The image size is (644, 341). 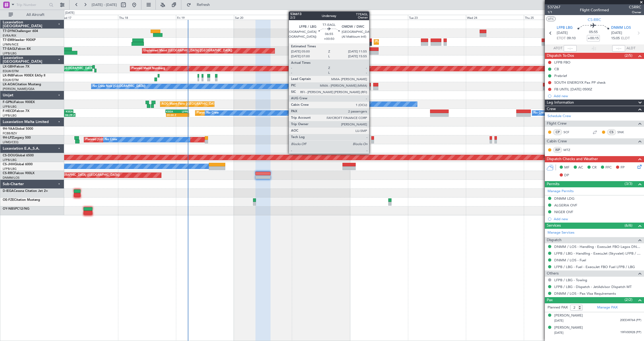 I want to click on a: 9H-LPZLegacy 500, so click(x=17, y=138).